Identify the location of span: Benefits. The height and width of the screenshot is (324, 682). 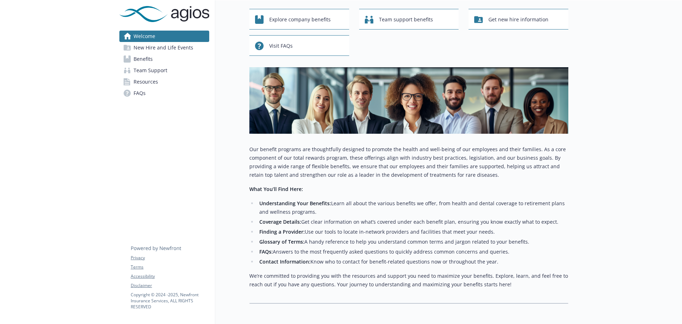
(143, 59).